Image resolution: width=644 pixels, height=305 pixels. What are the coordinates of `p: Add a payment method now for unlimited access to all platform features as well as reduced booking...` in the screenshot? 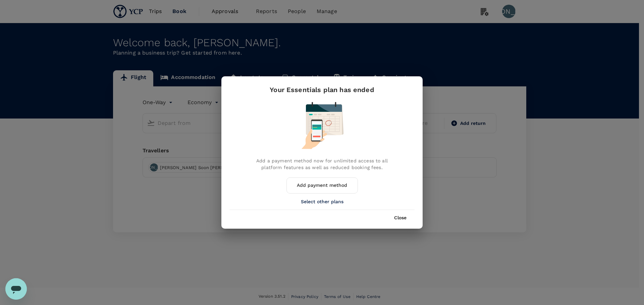 It's located at (322, 164).